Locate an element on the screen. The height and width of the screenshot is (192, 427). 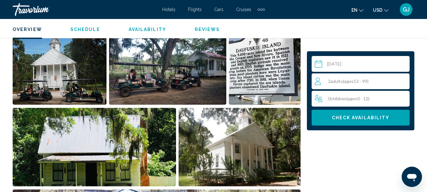
a: Hotels is located at coordinates (169, 9).